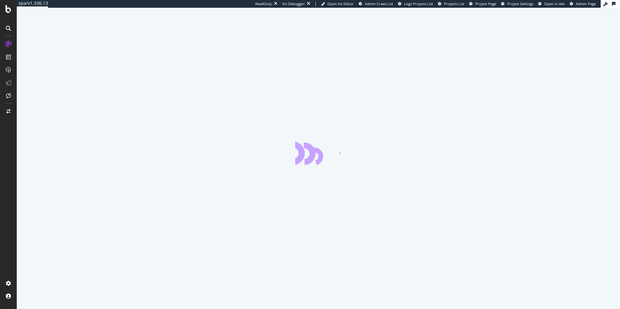  Describe the element at coordinates (318, 153) in the screenshot. I see `div: animation` at that location.